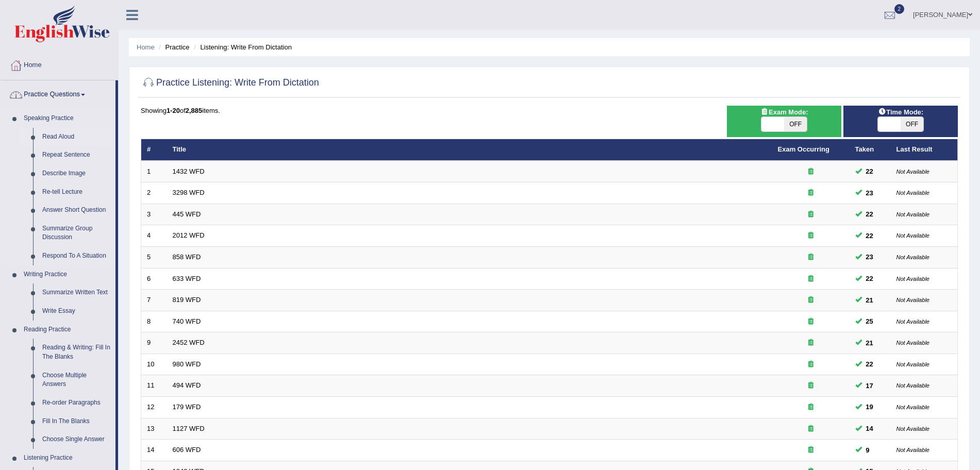 This screenshot has height=470, width=980. Describe the element at coordinates (154, 214) in the screenshot. I see `td: 3` at that location.